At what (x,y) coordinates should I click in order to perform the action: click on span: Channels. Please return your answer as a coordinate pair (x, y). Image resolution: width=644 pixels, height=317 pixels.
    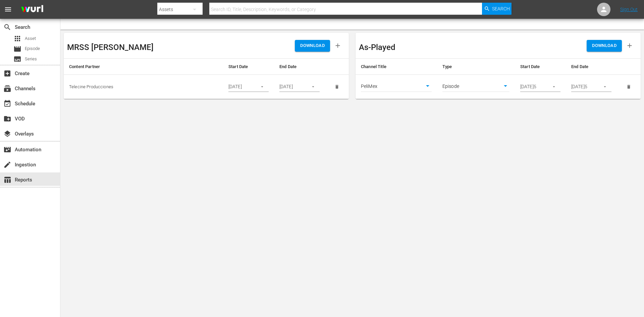
    Looking at the image, I should click on (7, 89).